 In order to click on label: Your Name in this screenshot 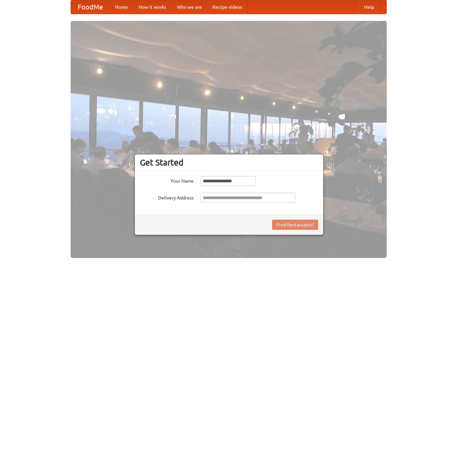, I will do `click(167, 180)`.